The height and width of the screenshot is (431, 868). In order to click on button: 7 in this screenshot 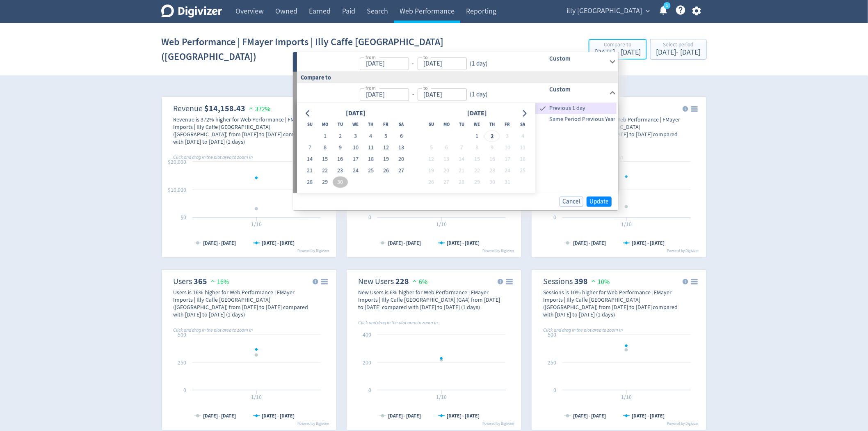, I will do `click(461, 148)`.